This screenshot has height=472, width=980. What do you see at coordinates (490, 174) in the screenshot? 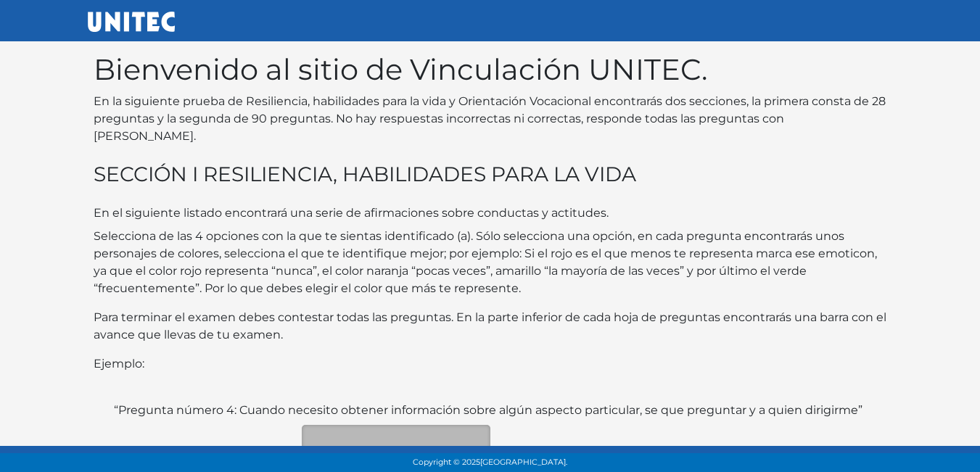
I see `h3: SECCIÓN I RESILIENCIA, HABILIDADES PARA LA VIDA` at bounding box center [490, 174].